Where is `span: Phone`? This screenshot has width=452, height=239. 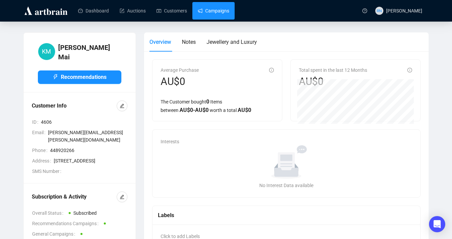 span: Phone is located at coordinates (41, 151).